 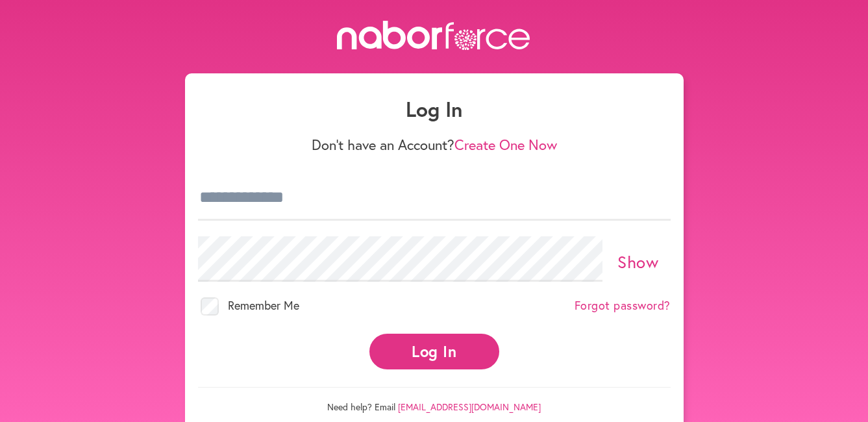 I want to click on span: Remember Me, so click(x=263, y=305).